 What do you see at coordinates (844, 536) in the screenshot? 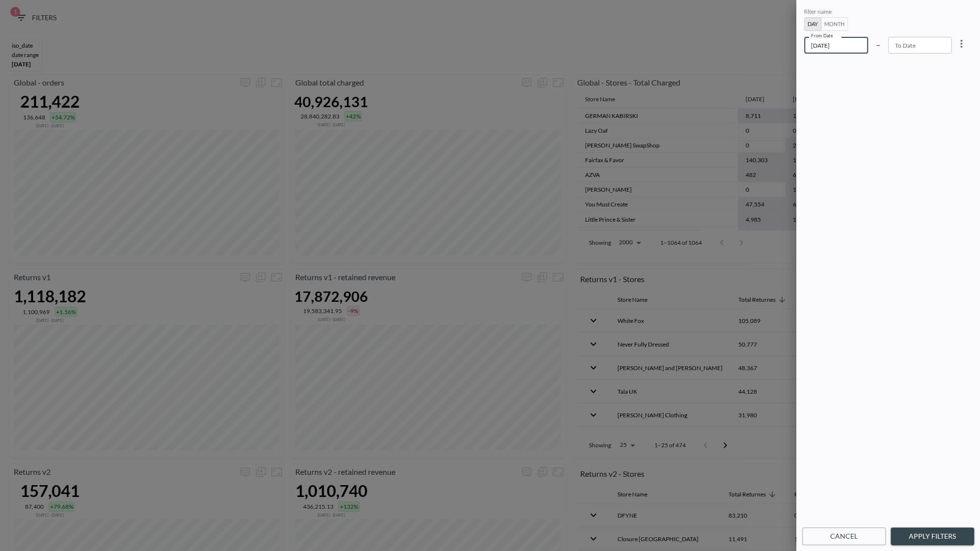
I see `button: Cancel` at bounding box center [844, 536].